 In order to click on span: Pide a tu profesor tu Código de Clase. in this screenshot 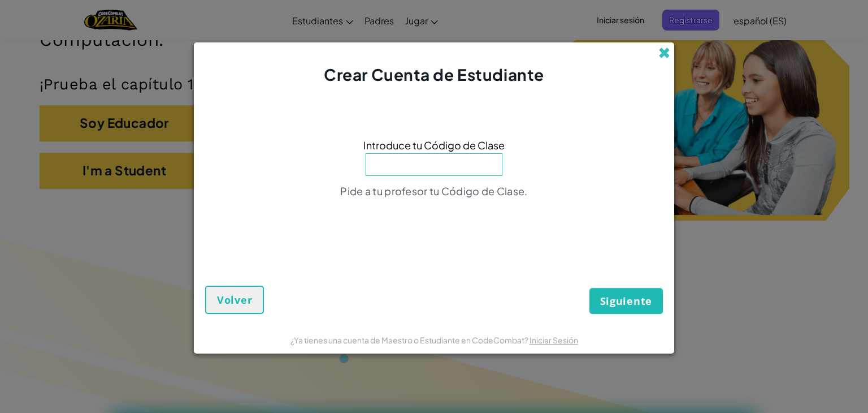, I will do `click(434, 191)`.